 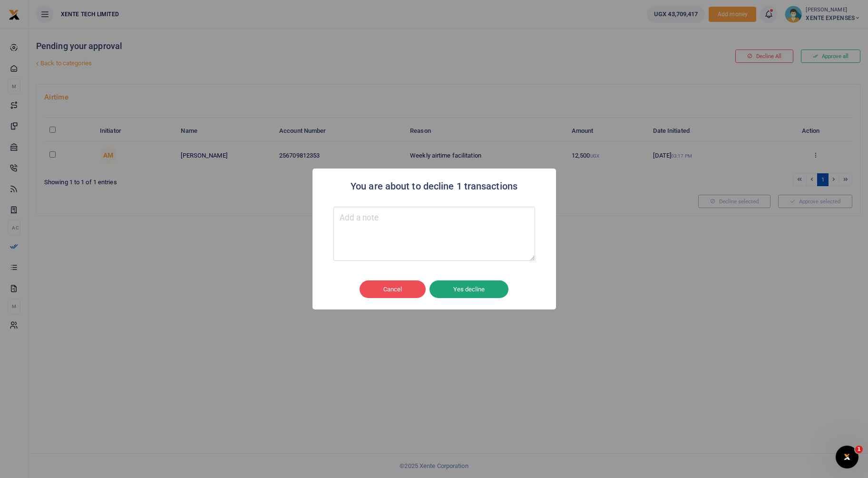 What do you see at coordinates (434, 234) in the screenshot?
I see `textarea: Type your message here` at bounding box center [434, 234].